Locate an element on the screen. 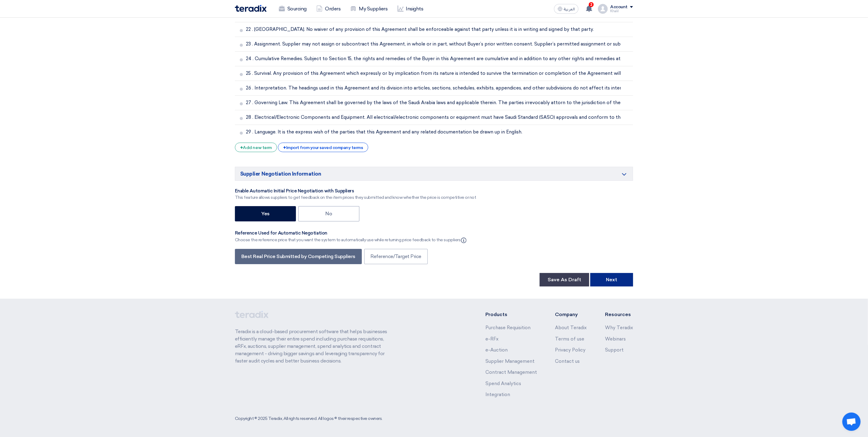 The height and width of the screenshot is (437, 868). li: Company is located at coordinates (571, 314).